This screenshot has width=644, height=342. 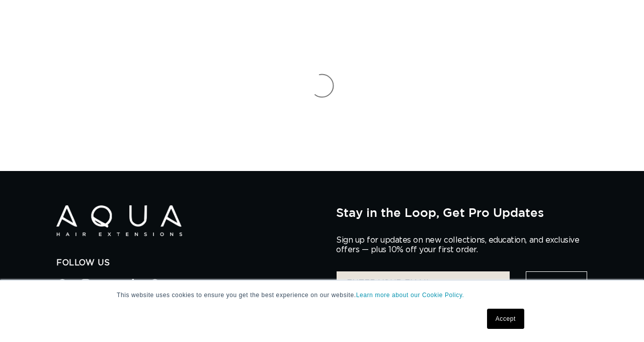 I want to click on h2: Follow Us, so click(x=189, y=263).